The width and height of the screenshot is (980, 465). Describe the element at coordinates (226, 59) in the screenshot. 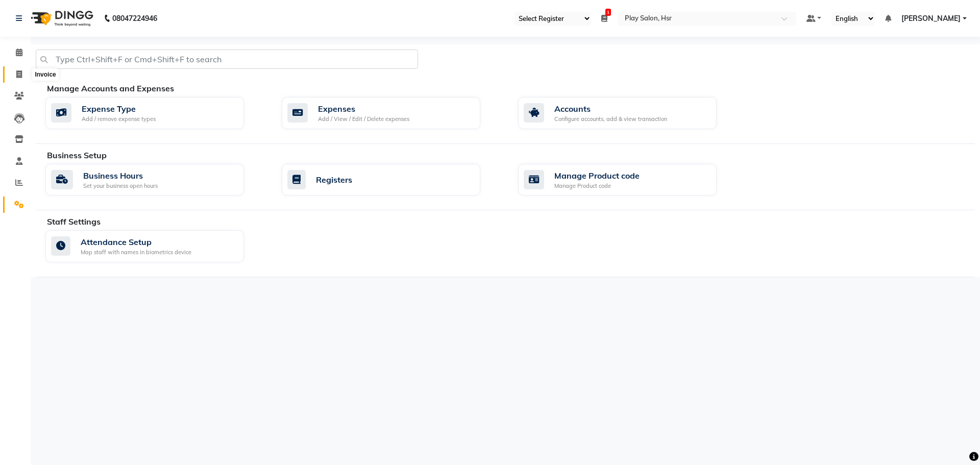

I see `input: Type Ctrl+Shift+F or Cmd+Shift+F to search` at that location.